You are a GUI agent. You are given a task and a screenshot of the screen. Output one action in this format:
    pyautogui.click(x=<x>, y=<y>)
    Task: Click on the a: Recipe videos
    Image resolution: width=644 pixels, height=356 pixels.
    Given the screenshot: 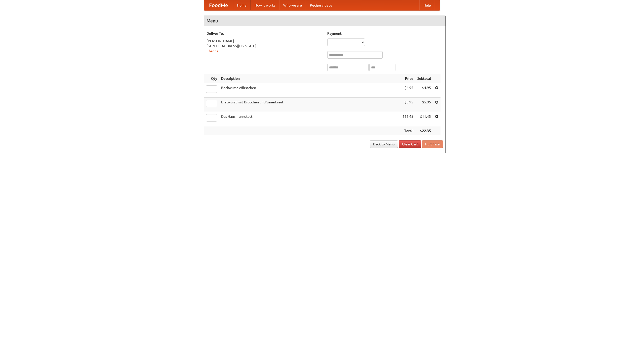 What is the action you would take?
    pyautogui.click(x=321, y=5)
    